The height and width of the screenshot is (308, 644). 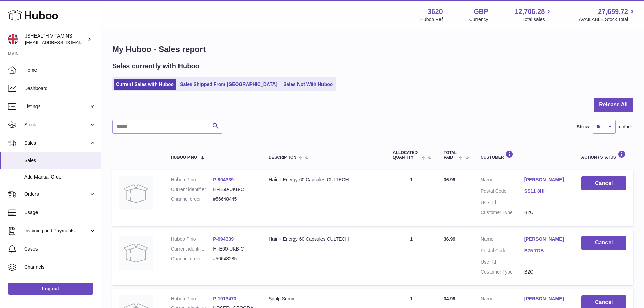 What do you see at coordinates (56, 125) in the screenshot?
I see `span: Stock` at bounding box center [56, 125].